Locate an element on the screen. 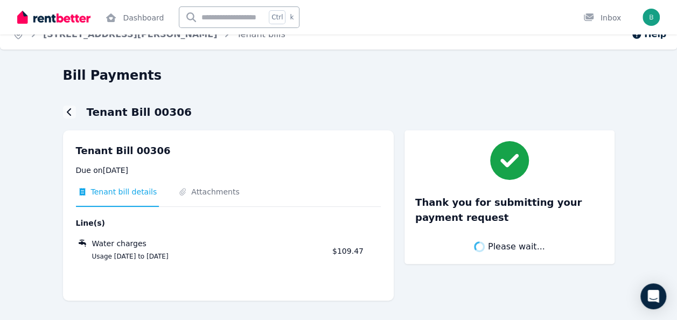  img: b.vidos@unsw.edu.au is located at coordinates (651, 17).